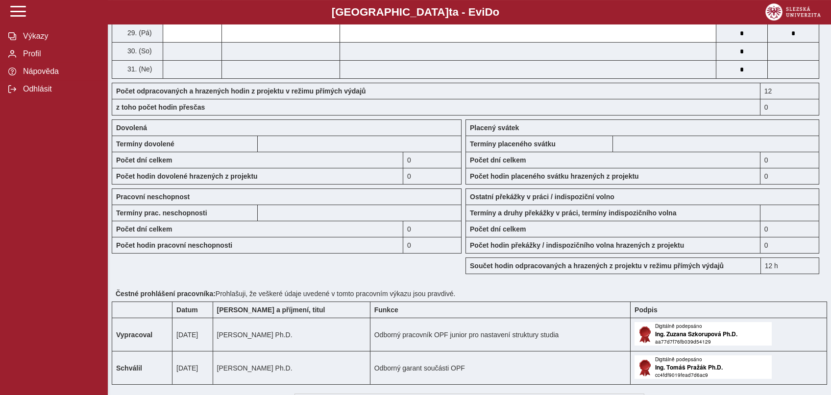  What do you see at coordinates (162, 213) in the screenshot?
I see `b: Termíny prac. neschopnosti` at bounding box center [162, 213].